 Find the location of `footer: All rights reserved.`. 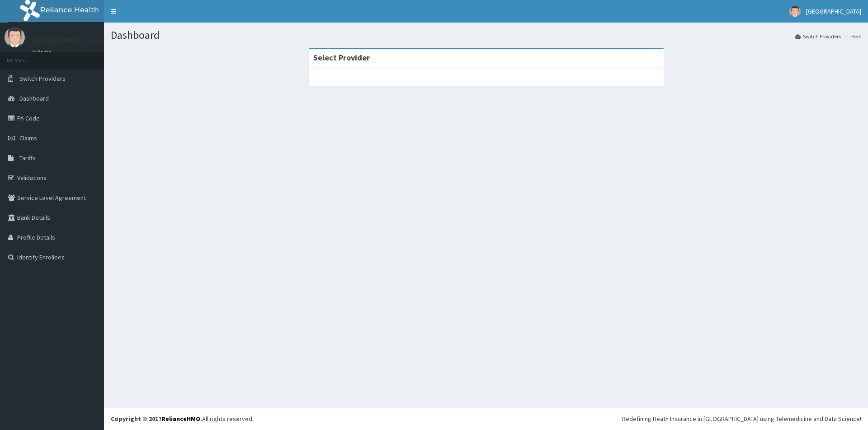

footer: All rights reserved. is located at coordinates (486, 418).